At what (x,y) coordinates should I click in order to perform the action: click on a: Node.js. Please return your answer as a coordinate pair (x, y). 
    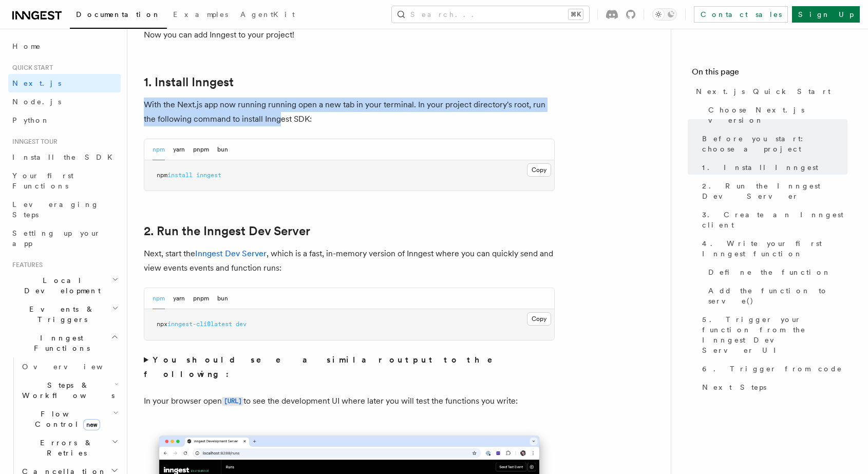
    Looking at the image, I should click on (64, 102).